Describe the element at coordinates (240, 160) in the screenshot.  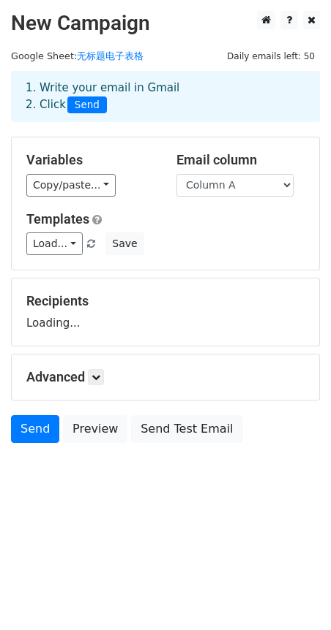
I see `h5: Email column` at that location.